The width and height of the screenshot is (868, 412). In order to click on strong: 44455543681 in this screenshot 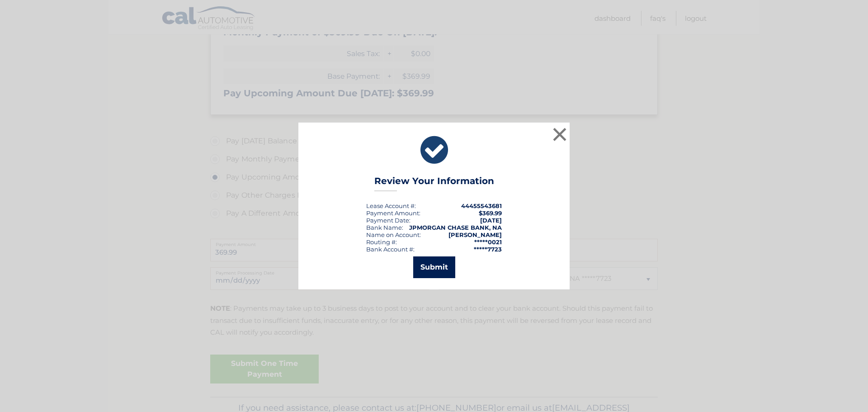, I will do `click(482, 206)`.